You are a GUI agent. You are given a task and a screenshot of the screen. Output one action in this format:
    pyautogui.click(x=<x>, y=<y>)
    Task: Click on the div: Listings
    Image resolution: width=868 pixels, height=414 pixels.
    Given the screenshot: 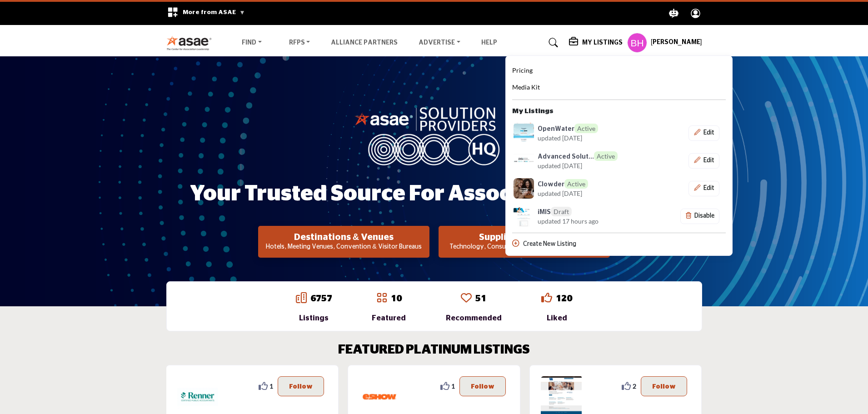 What is the action you would take?
    pyautogui.click(x=314, y=318)
    